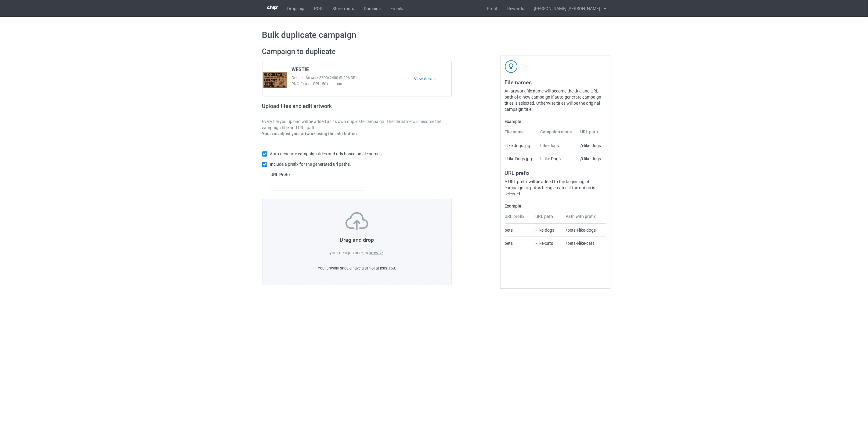  What do you see at coordinates (326, 154) in the screenshot?
I see `span: Auto-generate campaign titles and urls based on file names.` at bounding box center [326, 154].